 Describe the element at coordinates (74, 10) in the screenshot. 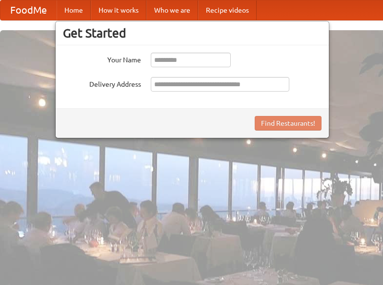

I see `a: Home` at that location.